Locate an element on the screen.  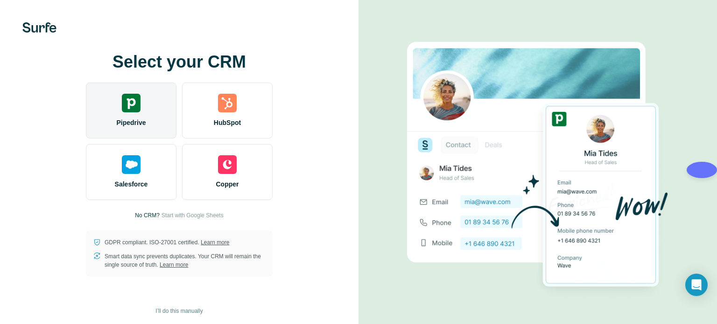
img: pipedrive's logo is located at coordinates (131, 103).